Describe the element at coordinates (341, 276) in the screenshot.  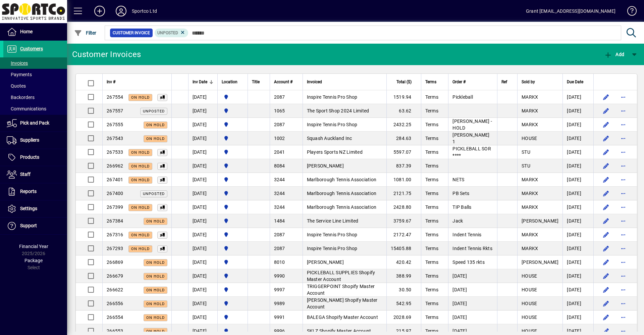
I see `span: PICKLEBALL SUPPLIES Shopify Master Account` at that location.